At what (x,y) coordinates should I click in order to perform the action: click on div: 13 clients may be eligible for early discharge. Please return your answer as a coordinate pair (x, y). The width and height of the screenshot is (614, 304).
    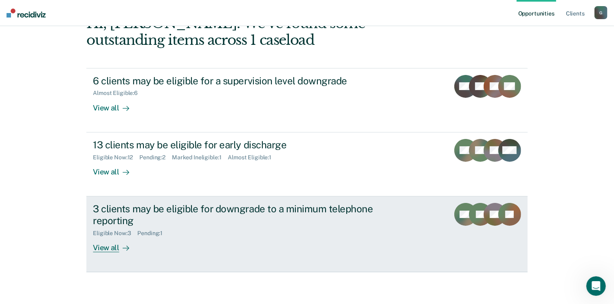
    Looking at the image, I should click on (236, 145).